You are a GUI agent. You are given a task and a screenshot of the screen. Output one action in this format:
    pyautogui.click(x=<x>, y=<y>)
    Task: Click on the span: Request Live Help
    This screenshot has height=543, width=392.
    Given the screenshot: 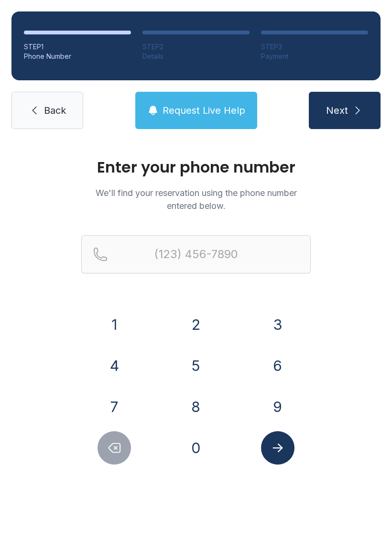 What is the action you would take?
    pyautogui.click(x=204, y=110)
    